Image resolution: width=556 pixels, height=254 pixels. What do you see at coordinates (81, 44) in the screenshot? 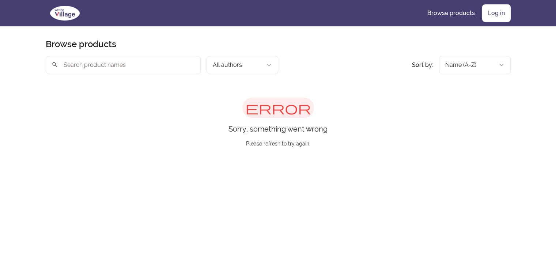
I see `h2: Browse products` at bounding box center [81, 44].